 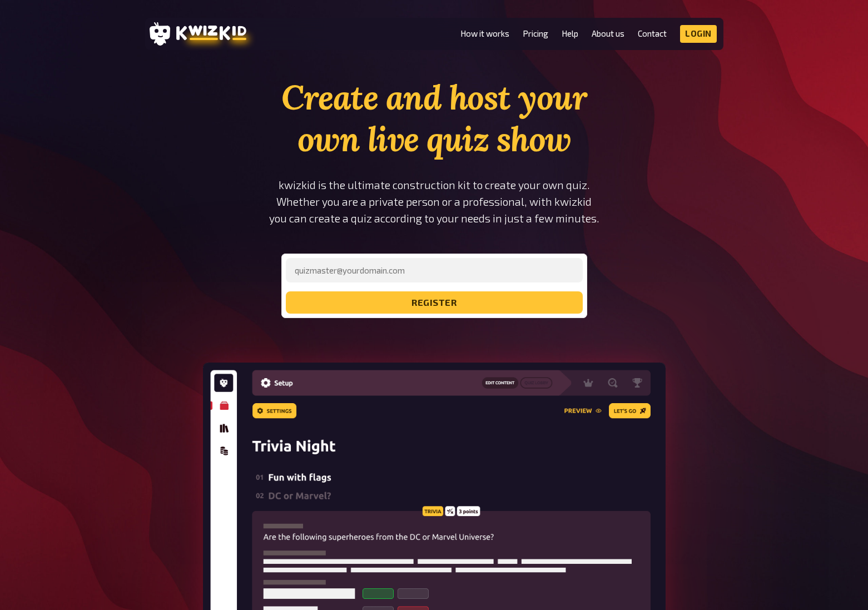 I want to click on a: How it works, so click(x=485, y=34).